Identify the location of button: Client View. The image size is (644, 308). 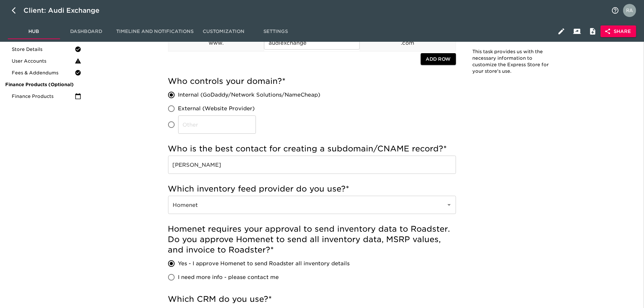
(577, 31).